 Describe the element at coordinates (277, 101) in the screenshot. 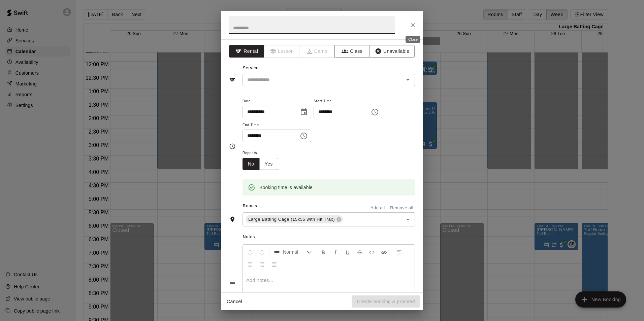

I see `span: Date` at that location.